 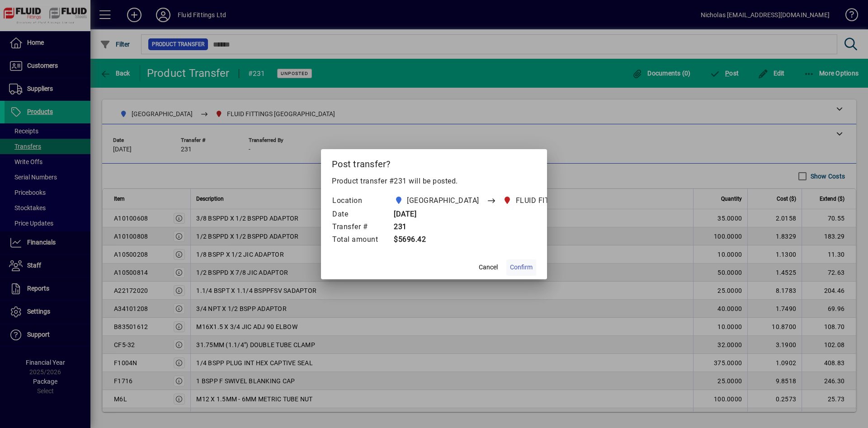 What do you see at coordinates (360, 215) in the screenshot?
I see `td: Date` at bounding box center [360, 215].